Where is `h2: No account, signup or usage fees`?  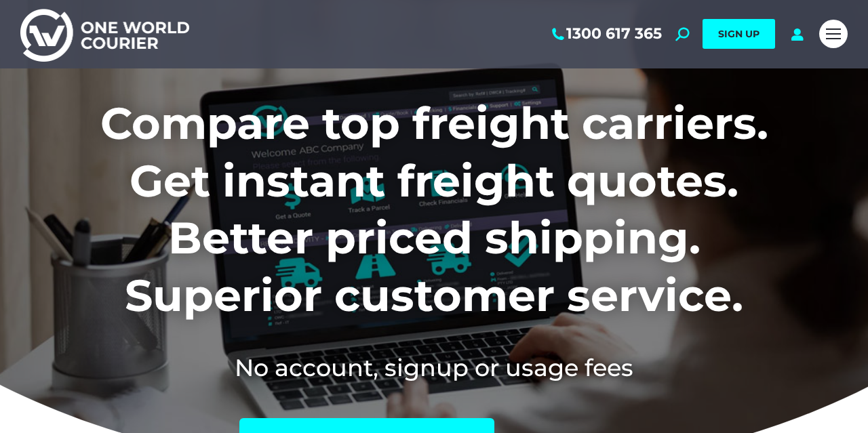 h2: No account, signup or usage fees is located at coordinates (434, 368).